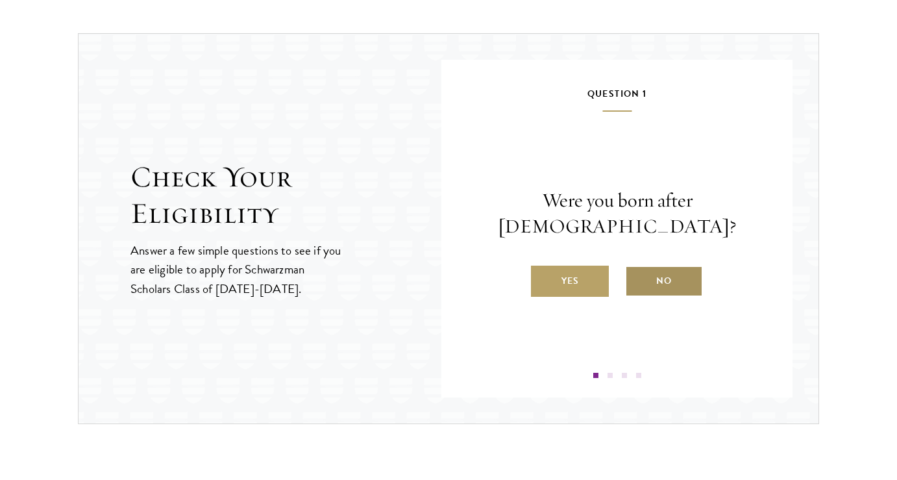 Image resolution: width=897 pixels, height=480 pixels. Describe the element at coordinates (570, 281) in the screenshot. I see `label: Yes` at that location.